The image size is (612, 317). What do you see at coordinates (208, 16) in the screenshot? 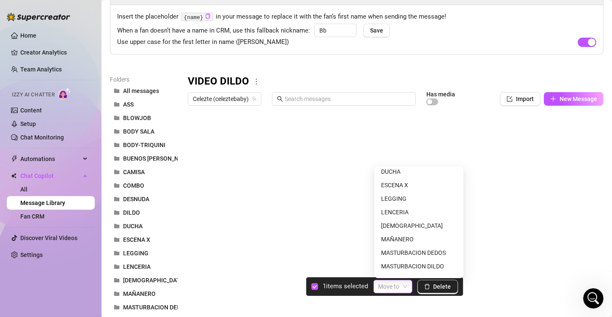
I see `span: copy` at bounding box center [208, 16].